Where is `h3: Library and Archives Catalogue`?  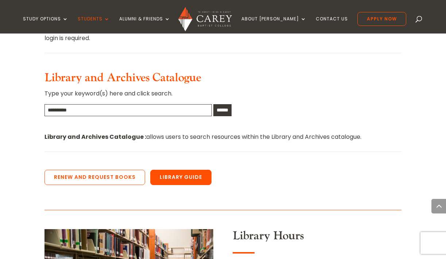 h3: Library and Archives Catalogue is located at coordinates (223, 80).